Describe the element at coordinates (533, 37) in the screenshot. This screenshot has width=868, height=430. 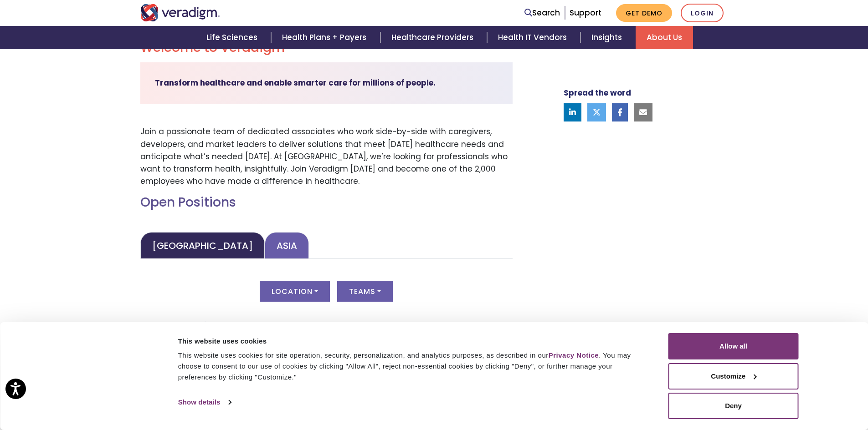
I see `a: Health IT Vendors` at that location.